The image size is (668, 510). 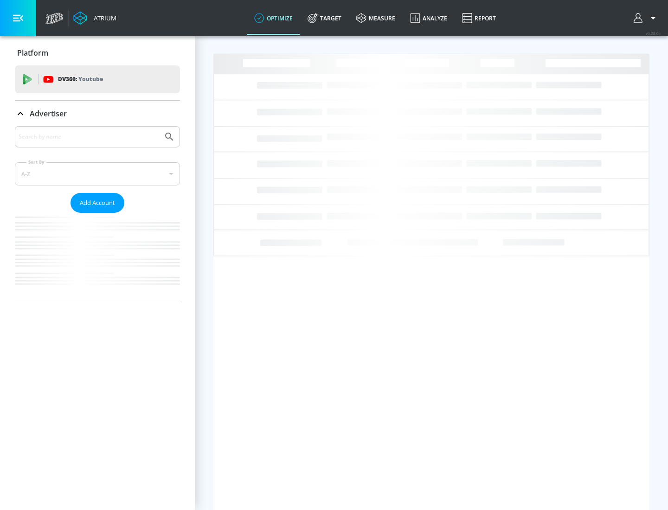 I want to click on nav: list of Advertiser, so click(x=97, y=258).